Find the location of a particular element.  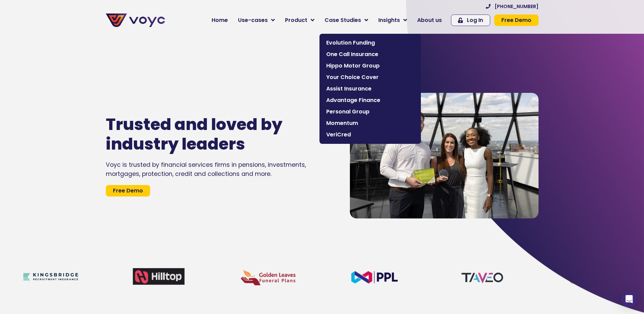

a: Log In is located at coordinates (471, 20).